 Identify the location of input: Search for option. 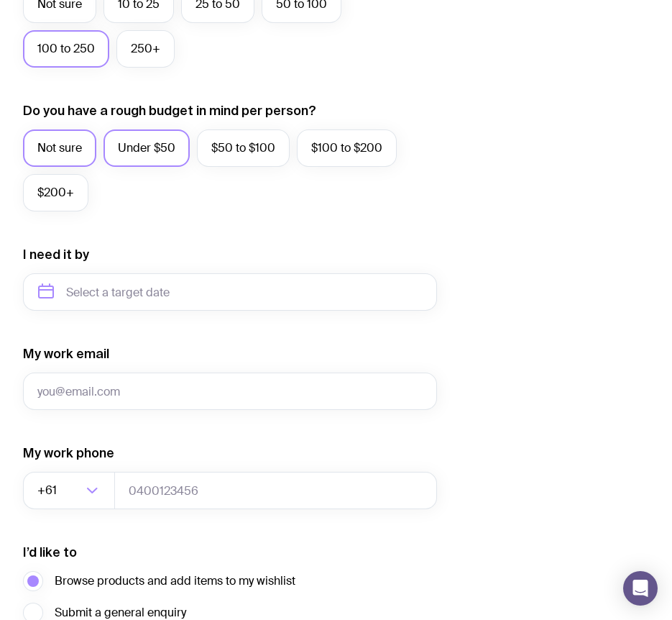
(70, 491).